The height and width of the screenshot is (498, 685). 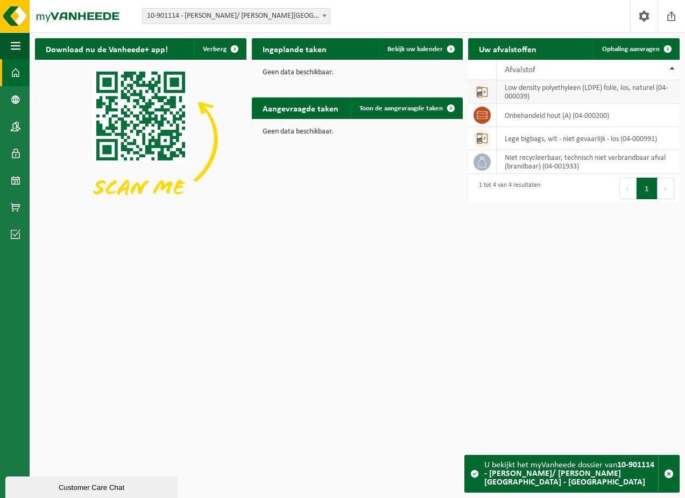 What do you see at coordinates (86, 13) in the screenshot?
I see `div: Customer Care Chat` at bounding box center [86, 13].